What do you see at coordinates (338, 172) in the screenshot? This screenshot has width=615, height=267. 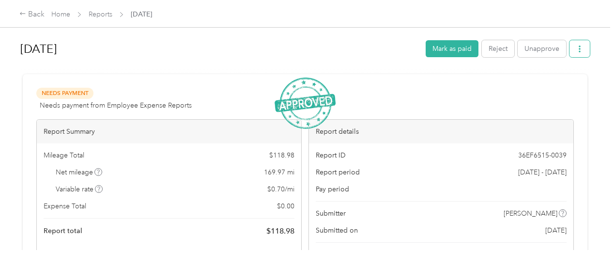 I see `span: Report period` at bounding box center [338, 172].